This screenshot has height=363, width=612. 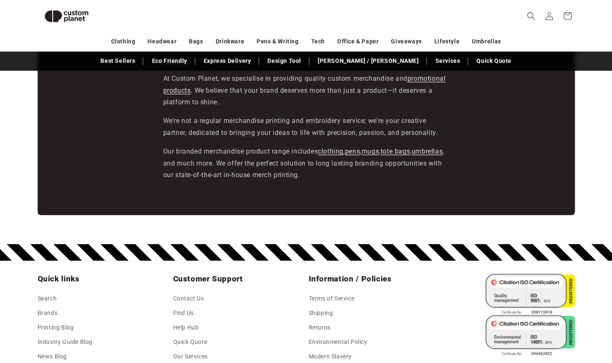 I want to click on a: umbrellas, so click(x=427, y=151).